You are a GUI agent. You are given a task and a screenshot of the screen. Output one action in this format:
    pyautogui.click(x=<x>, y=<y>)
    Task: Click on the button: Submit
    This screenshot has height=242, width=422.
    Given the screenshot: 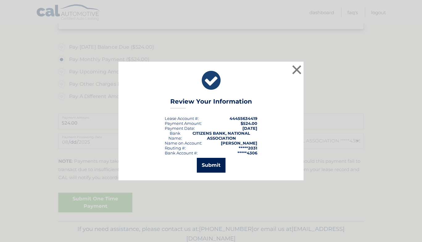 What is the action you would take?
    pyautogui.click(x=211, y=166)
    